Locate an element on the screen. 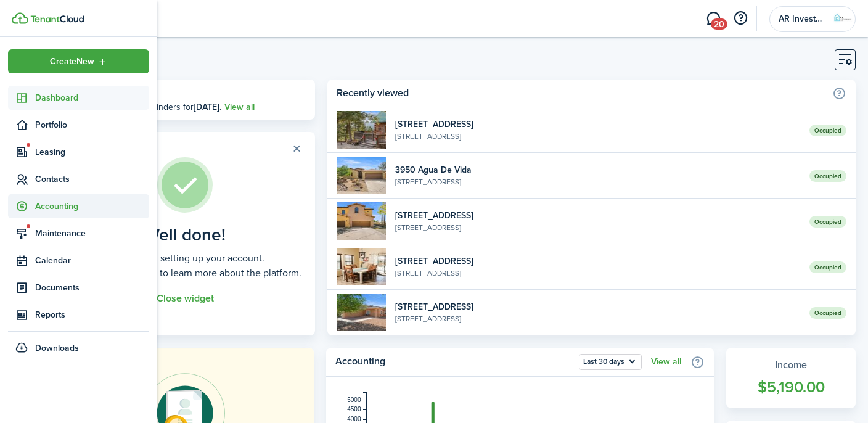 Image resolution: width=868 pixels, height=423 pixels. a: Reports is located at coordinates (78, 315).